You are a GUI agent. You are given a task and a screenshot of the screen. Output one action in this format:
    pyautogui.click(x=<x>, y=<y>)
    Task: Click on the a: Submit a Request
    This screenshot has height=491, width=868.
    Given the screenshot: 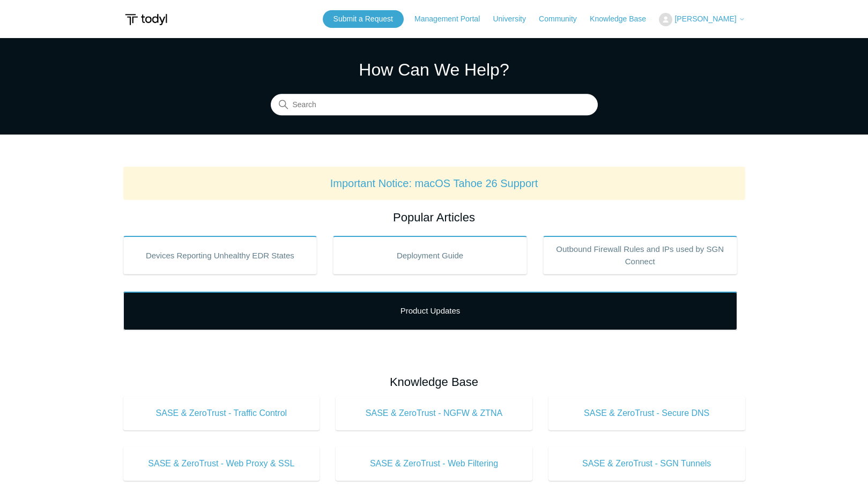 What is the action you would take?
    pyautogui.click(x=363, y=19)
    